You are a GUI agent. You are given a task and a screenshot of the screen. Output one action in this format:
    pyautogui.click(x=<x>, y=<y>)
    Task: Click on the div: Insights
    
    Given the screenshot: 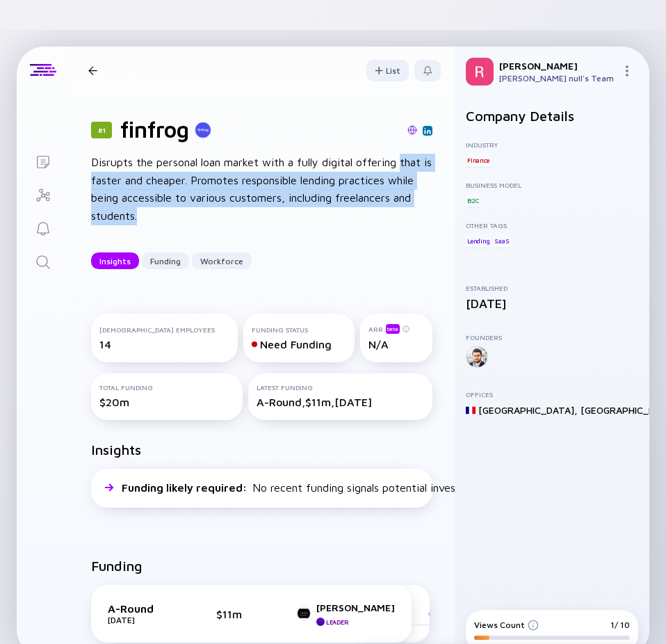 What is the action you would take?
    pyautogui.click(x=115, y=261)
    